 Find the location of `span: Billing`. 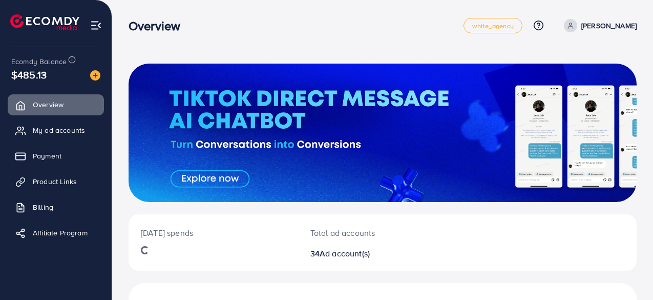

span: Billing is located at coordinates (43, 207).